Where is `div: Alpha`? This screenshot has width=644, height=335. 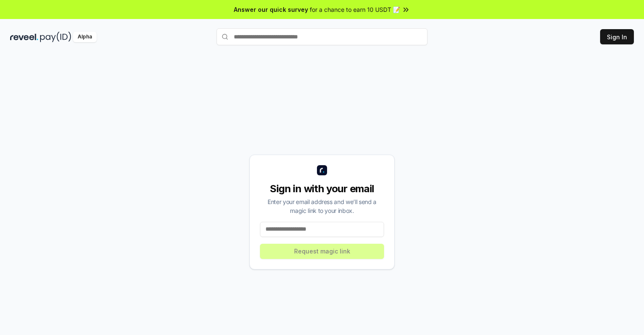
div: Alpha is located at coordinates (85, 37).